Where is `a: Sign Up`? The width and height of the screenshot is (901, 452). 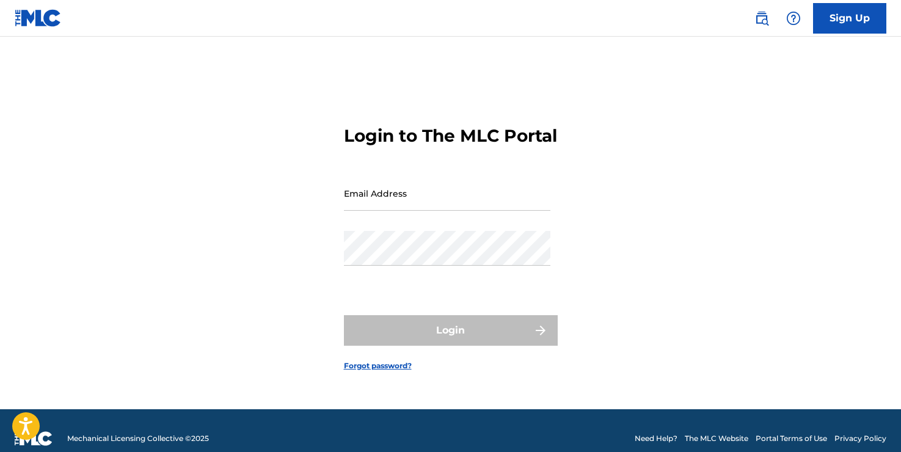 a: Sign Up is located at coordinates (850, 18).